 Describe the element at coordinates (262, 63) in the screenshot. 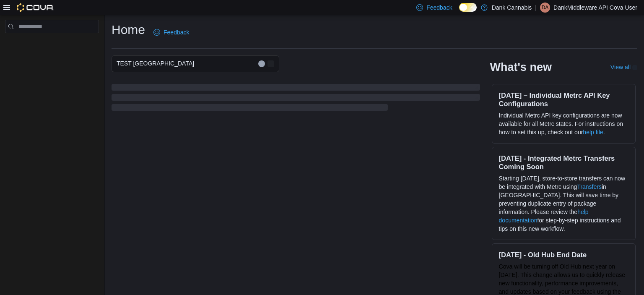

I see `button: Clear input` at that location.